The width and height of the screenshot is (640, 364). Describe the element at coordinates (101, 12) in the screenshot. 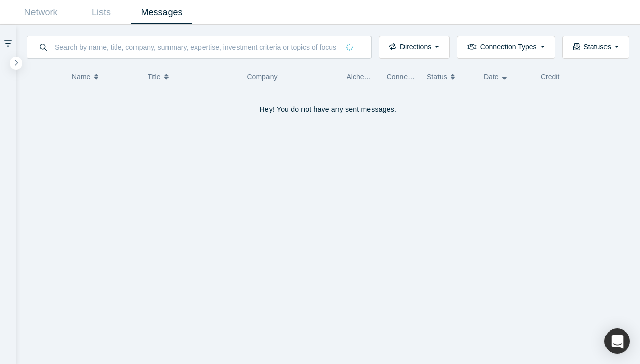

I see `a: Lists` at that location.